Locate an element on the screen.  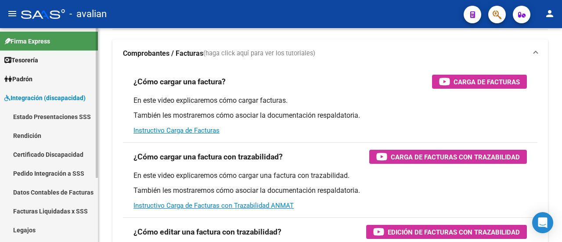
mat-expansion-panel-header: Comprobantes / Facturas(haga click aquí para ver los tutoriales) is located at coordinates (330, 54).